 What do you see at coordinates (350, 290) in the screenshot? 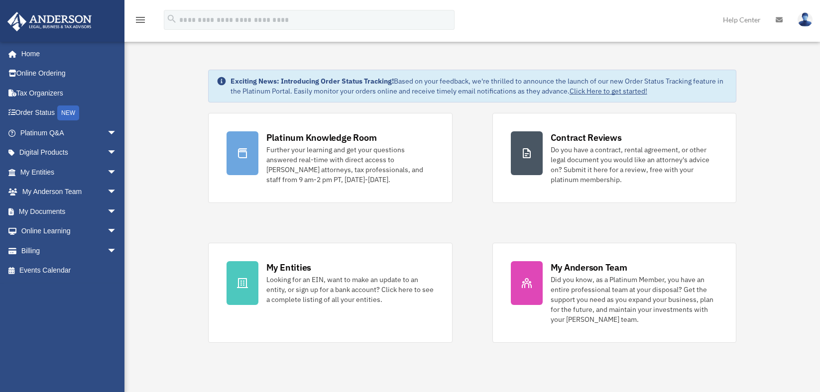
I see `div: Looking for an EIN, want to make an update to an entity, or sign up for a bank account? Click her...` at bounding box center [350, 290].